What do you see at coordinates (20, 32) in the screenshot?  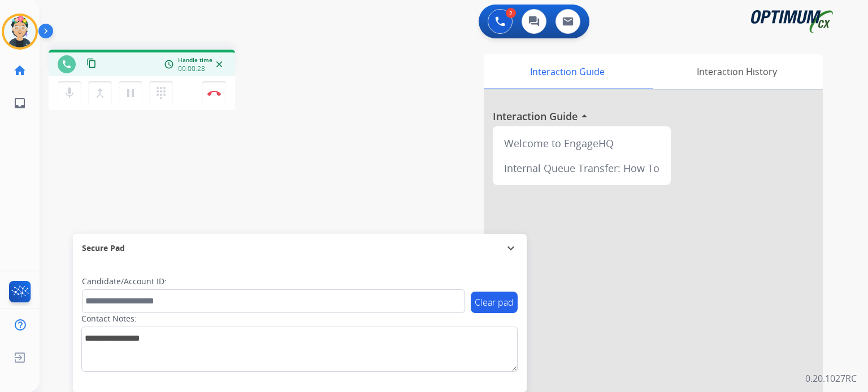 I see `img: avatar` at bounding box center [20, 32].